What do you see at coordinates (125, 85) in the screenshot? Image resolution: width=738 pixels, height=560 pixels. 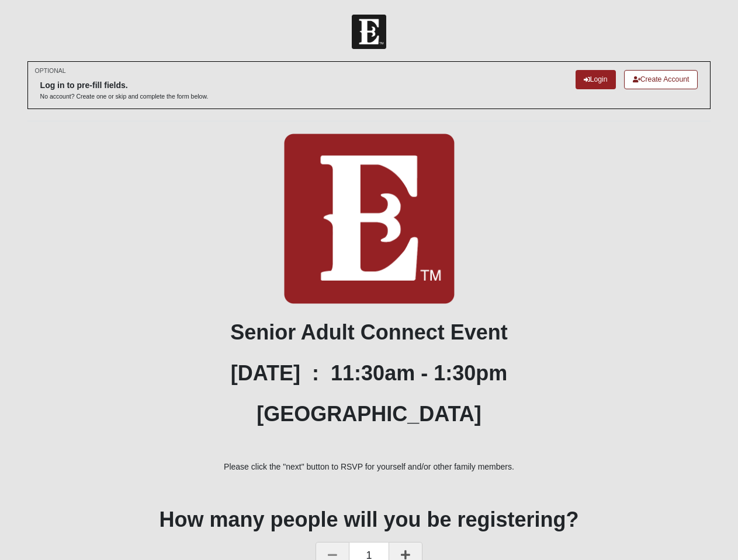 I see `h6: Log in to pre-fill fields.` at bounding box center [125, 85].